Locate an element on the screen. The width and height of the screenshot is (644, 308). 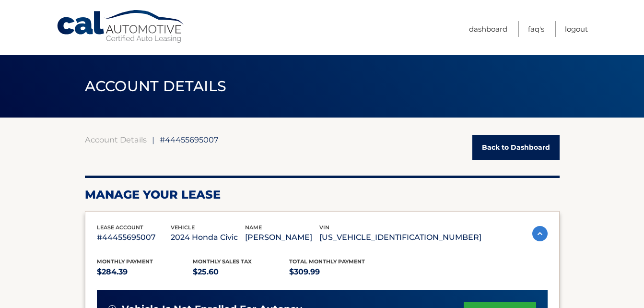
span: ACCOUNT DETAILS is located at coordinates (156, 86).